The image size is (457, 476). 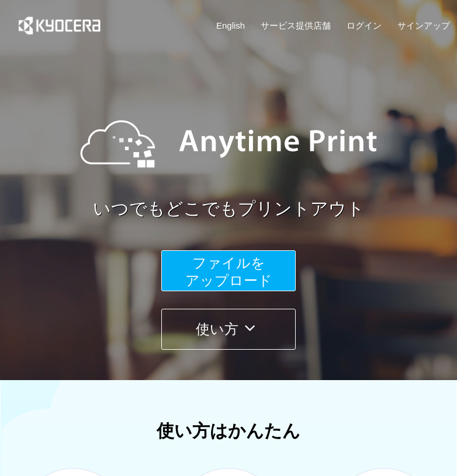 What do you see at coordinates (296, 25) in the screenshot?
I see `a: サービス提供店舗` at bounding box center [296, 25].